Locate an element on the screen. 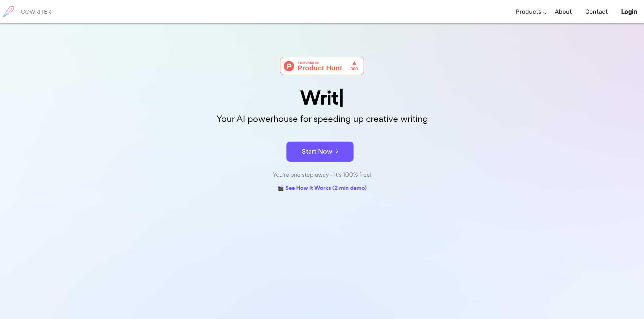 The image size is (644, 319). div: You're one step away - It's 100% free! is located at coordinates (322, 175).